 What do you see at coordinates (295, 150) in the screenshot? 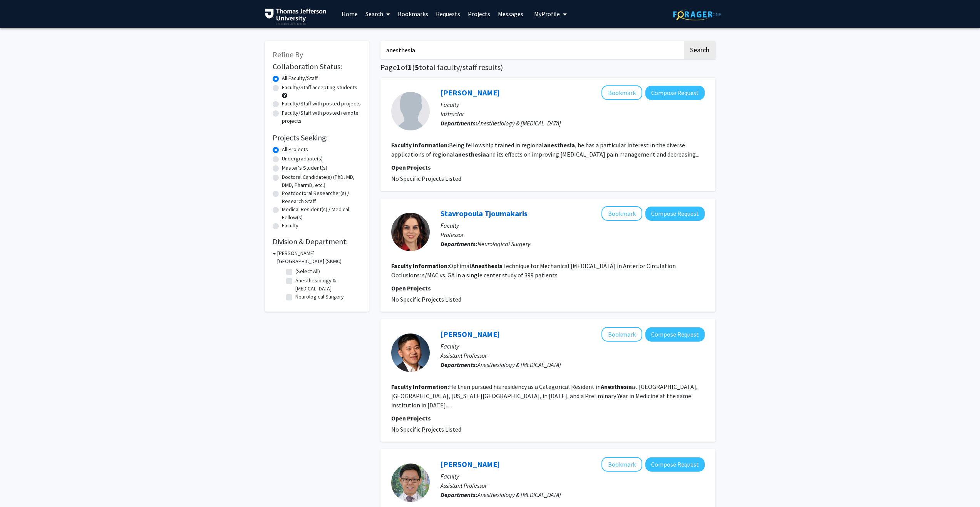
I see `label: All Projects` at bounding box center [295, 150].